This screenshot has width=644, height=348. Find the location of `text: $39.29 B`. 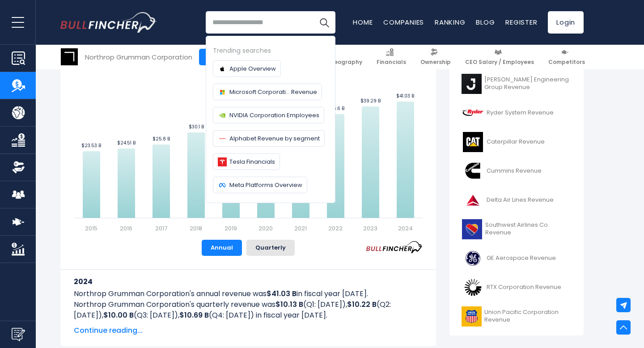

text: $39.29 B is located at coordinates (370, 101).